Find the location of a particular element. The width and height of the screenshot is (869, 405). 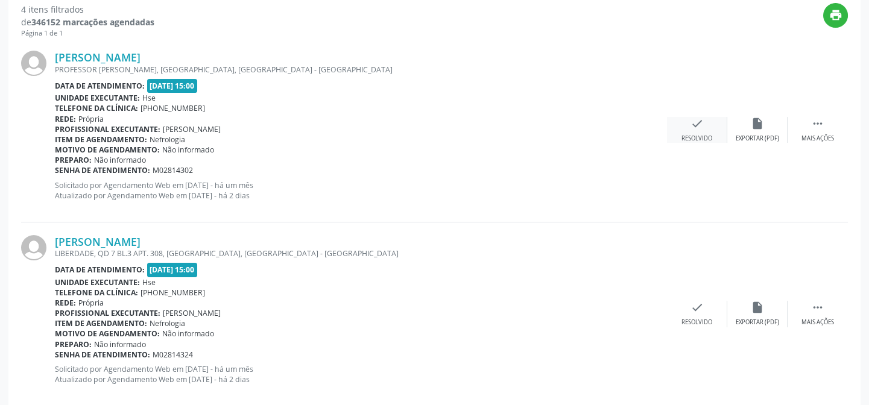

strong: 346152 marcações agendadas is located at coordinates (93, 22).